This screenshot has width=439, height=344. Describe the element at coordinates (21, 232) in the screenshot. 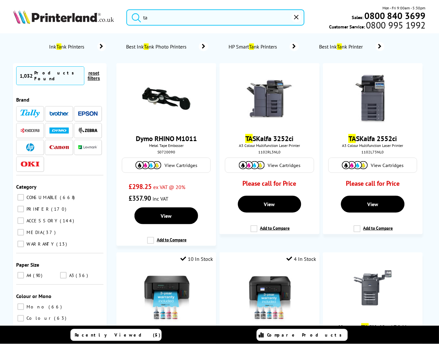

I see `input: MEDIA 37` at that location.